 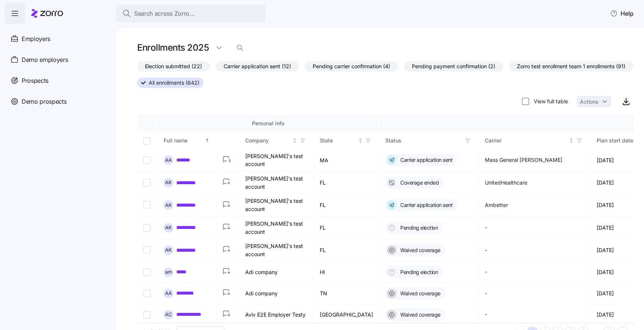 What do you see at coordinates (454, 66) in the screenshot?
I see `span: Pending payment confirmation (2)` at bounding box center [454, 66].